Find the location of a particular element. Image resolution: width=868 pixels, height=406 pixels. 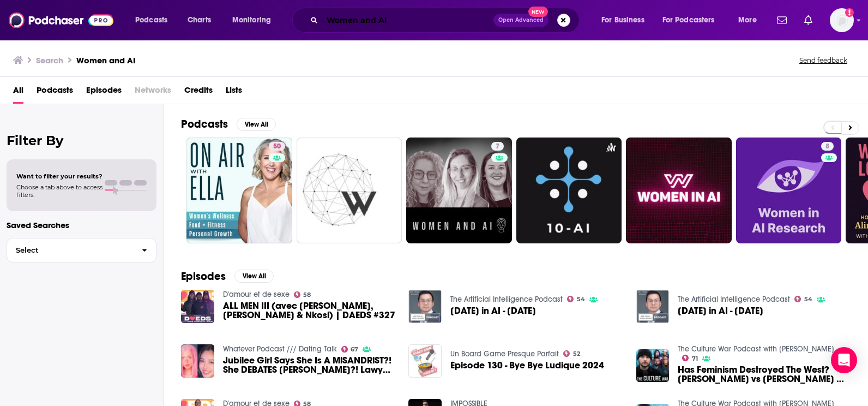

div: Open Intercom Messenger is located at coordinates (844, 360).